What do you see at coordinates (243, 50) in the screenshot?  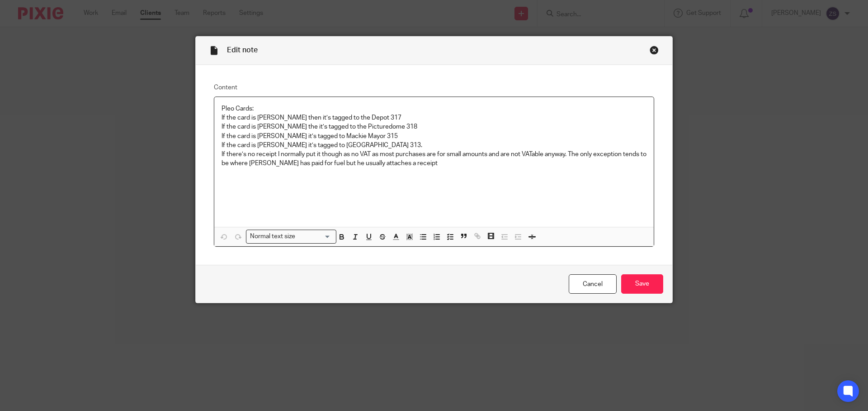 I see `span: Edit note` at bounding box center [243, 50].